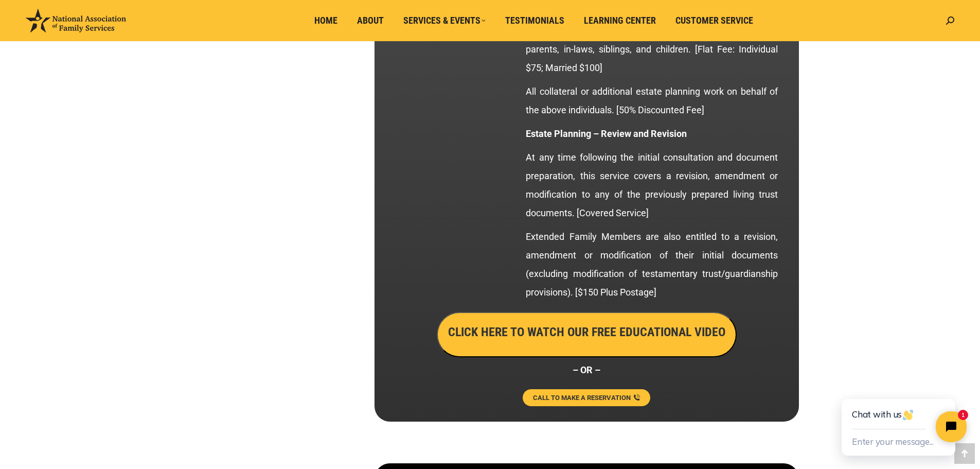 This screenshot has width=980, height=469. What do you see at coordinates (606, 133) in the screenshot?
I see `strong: Estate Planning – Review and Revision` at bounding box center [606, 133].